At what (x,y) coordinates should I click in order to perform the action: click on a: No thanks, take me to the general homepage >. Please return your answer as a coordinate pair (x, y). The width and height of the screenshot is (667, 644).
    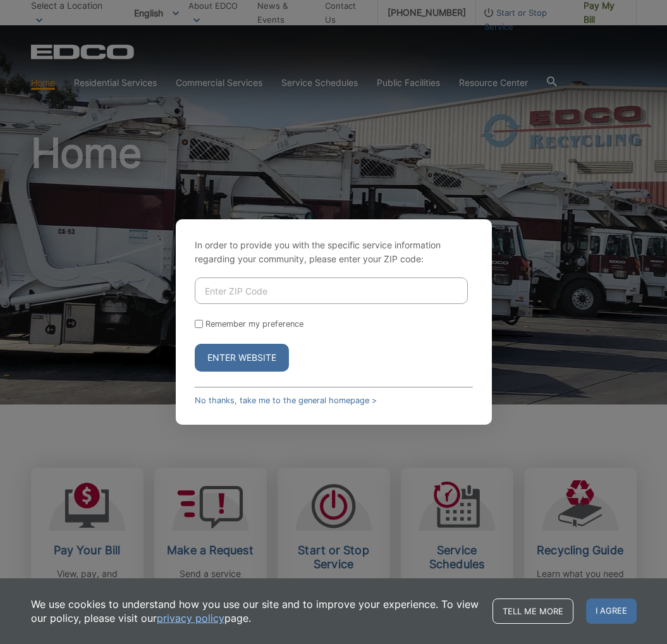
    Looking at the image, I should click on (286, 400).